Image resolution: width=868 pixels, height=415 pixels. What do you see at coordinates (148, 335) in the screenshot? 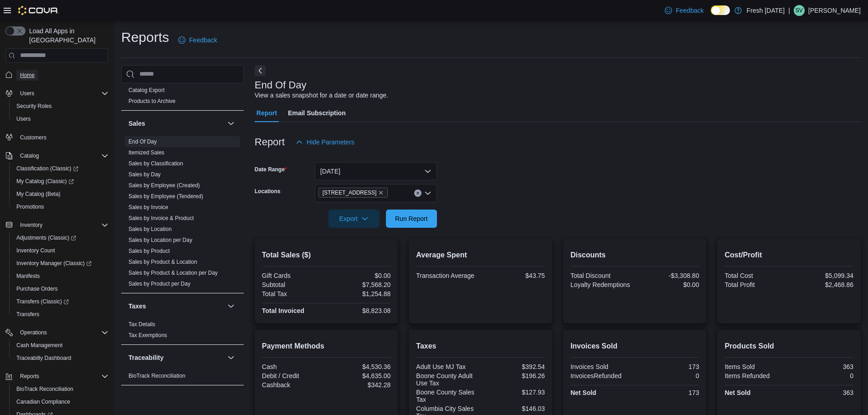
I see `span: Tax Exemptions` at bounding box center [148, 335].